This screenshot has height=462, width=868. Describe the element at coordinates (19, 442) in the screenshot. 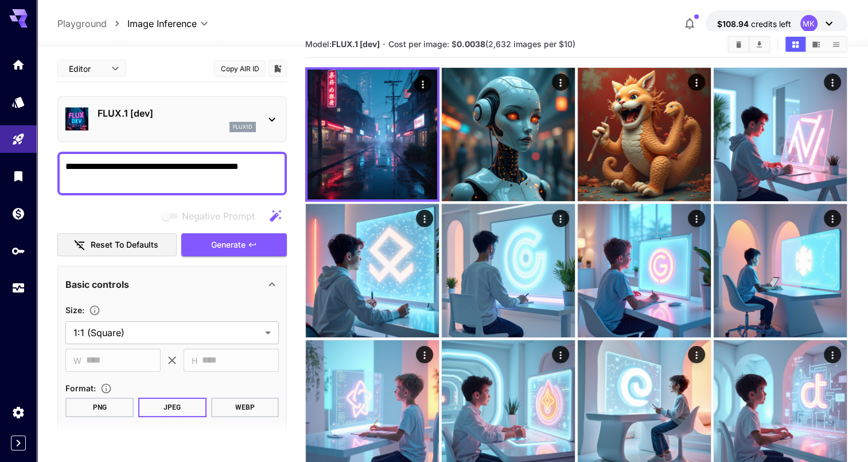

I see `div: Expand sidebar` at that location.